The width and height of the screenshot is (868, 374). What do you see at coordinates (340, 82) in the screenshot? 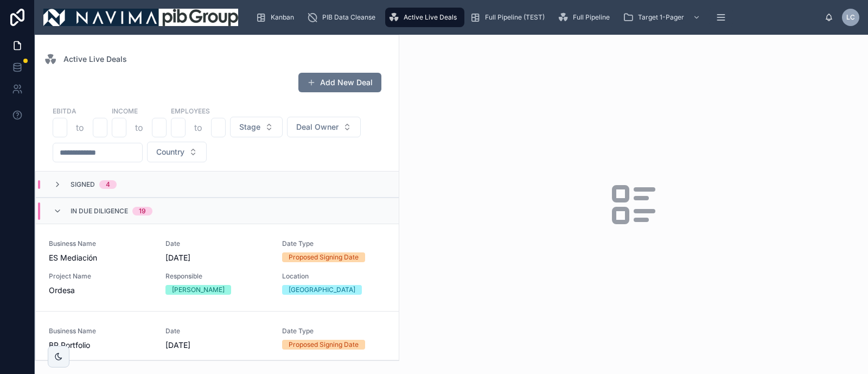
I see `button: Add New Deal` at bounding box center [340, 82].